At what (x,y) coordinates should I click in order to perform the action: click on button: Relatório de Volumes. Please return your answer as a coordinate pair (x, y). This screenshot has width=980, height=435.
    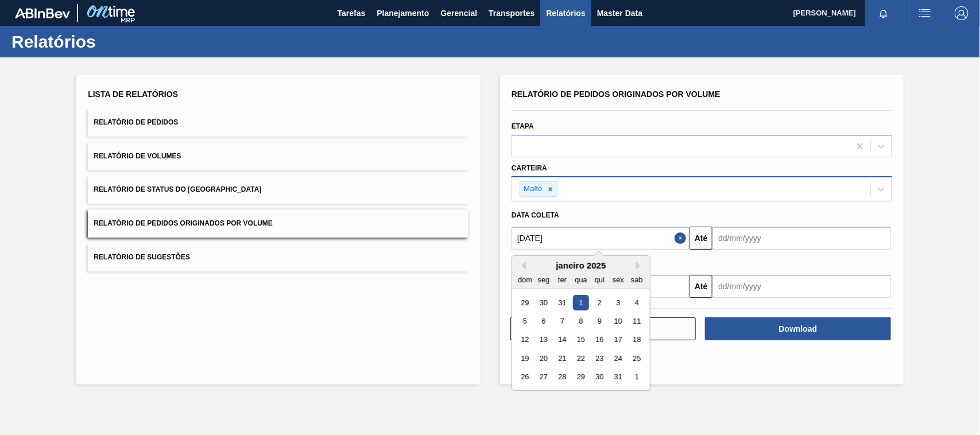
    Looking at the image, I should click on (277, 156).